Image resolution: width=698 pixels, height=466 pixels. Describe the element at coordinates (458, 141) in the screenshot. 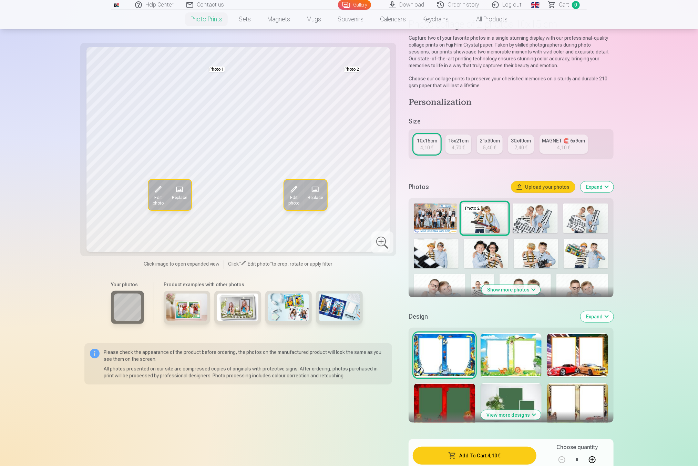

I see `div: 15x21cm` at that location.